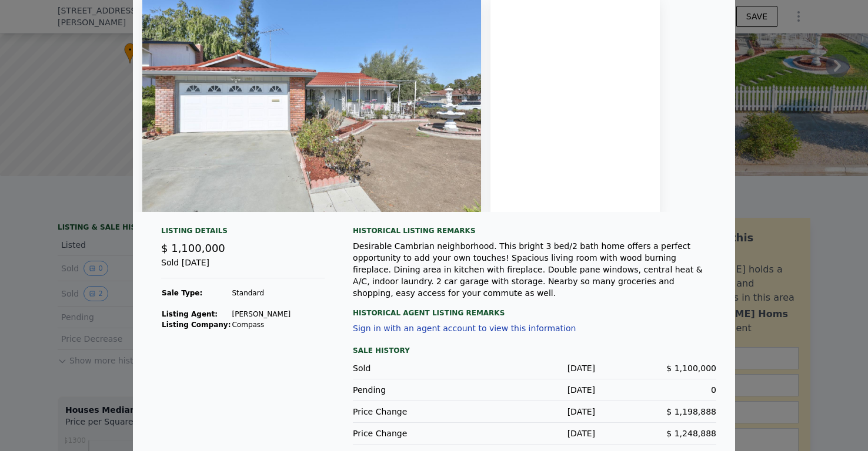 This screenshot has height=451, width=868. Describe the element at coordinates (189, 314) in the screenshot. I see `strong: Listing Agent:` at that location.